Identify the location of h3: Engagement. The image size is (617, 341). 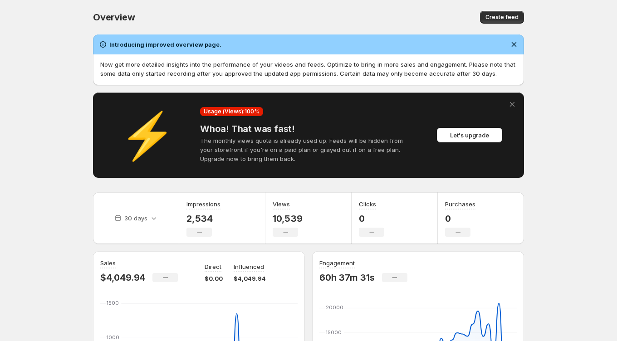
(337, 263).